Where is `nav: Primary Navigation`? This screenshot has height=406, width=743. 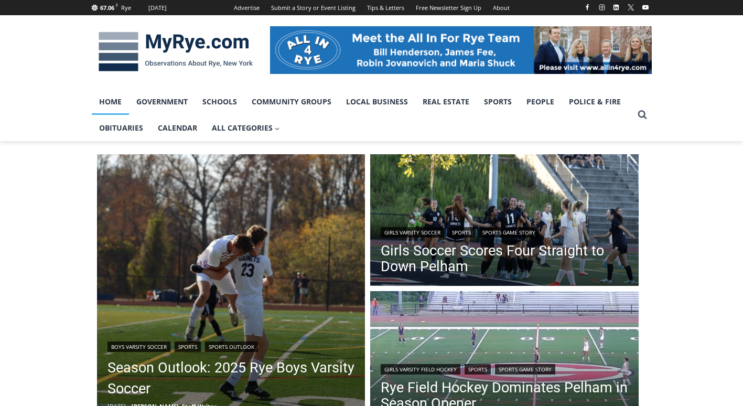
nav: Primary Navigation is located at coordinates (363, 115).